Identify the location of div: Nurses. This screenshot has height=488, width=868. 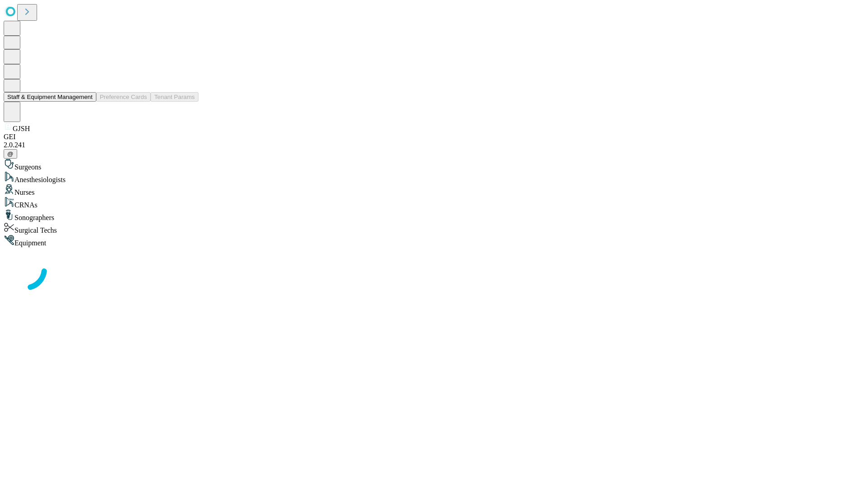
(434, 190).